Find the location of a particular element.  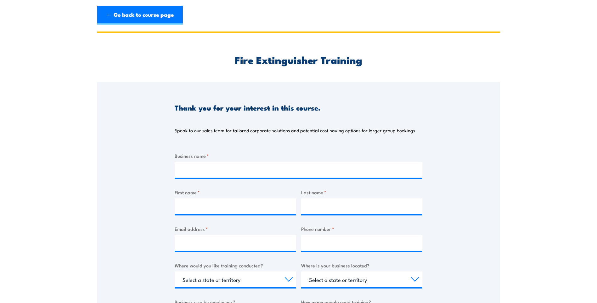

h3: Thank you for your interest in this course. is located at coordinates (247, 107).